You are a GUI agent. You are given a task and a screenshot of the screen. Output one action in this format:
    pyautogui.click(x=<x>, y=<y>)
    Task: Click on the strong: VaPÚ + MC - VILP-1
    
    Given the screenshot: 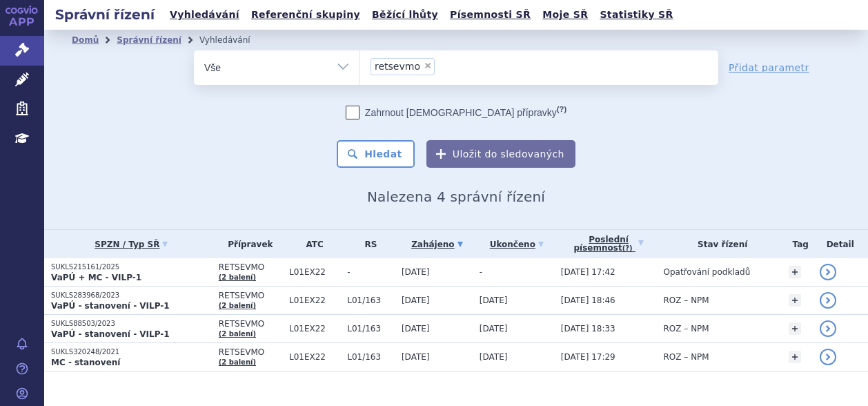 What is the action you would take?
    pyautogui.click(x=96, y=278)
    